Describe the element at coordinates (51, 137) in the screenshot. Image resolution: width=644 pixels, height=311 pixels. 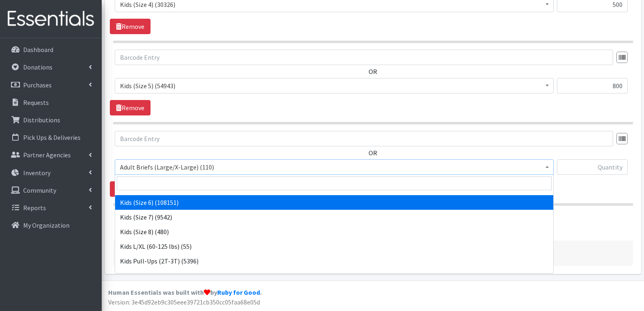
I see `a: Pick Ups & Deliveries` at that location.